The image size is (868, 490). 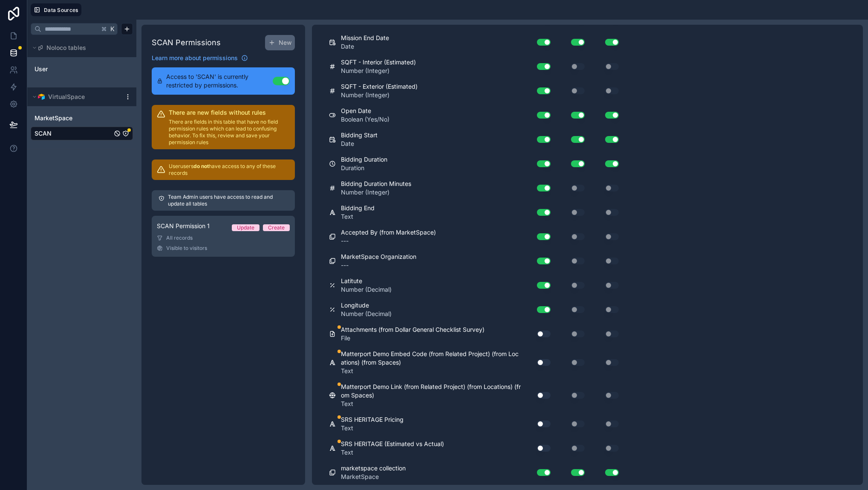 What do you see at coordinates (364, 159) in the screenshot?
I see `span: Bidding Duration` at bounding box center [364, 159].